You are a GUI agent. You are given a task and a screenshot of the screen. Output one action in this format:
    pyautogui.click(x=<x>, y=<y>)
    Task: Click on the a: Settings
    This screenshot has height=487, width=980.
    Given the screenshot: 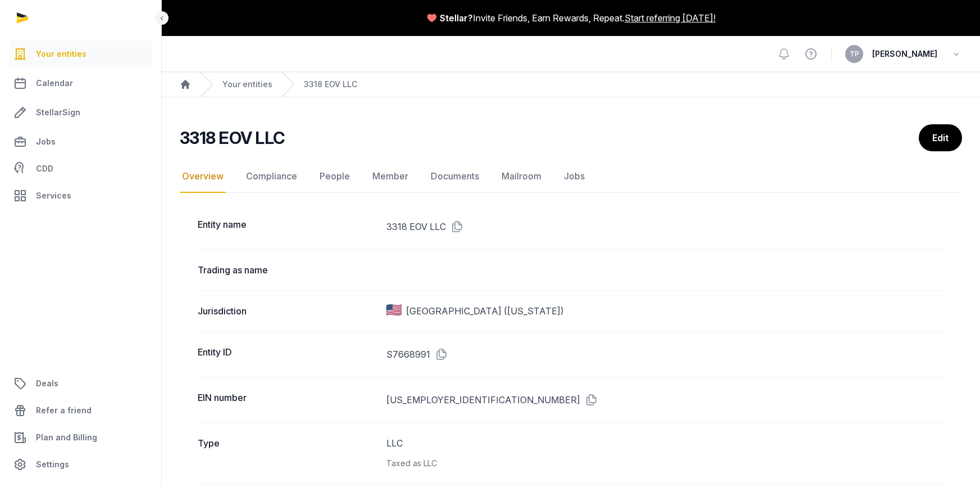 What is the action you would take?
    pyautogui.click(x=80, y=464)
    